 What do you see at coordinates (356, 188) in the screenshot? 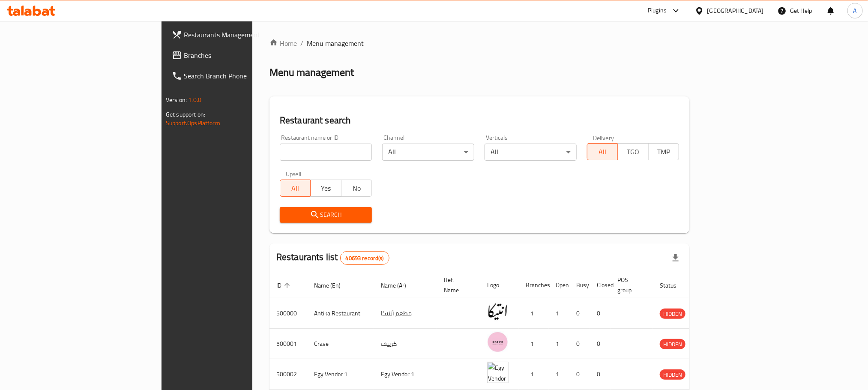
I see `button: No` at bounding box center [356, 188].